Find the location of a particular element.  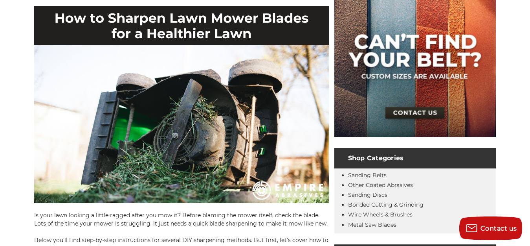

a: Sanding Discs is located at coordinates (368, 195).